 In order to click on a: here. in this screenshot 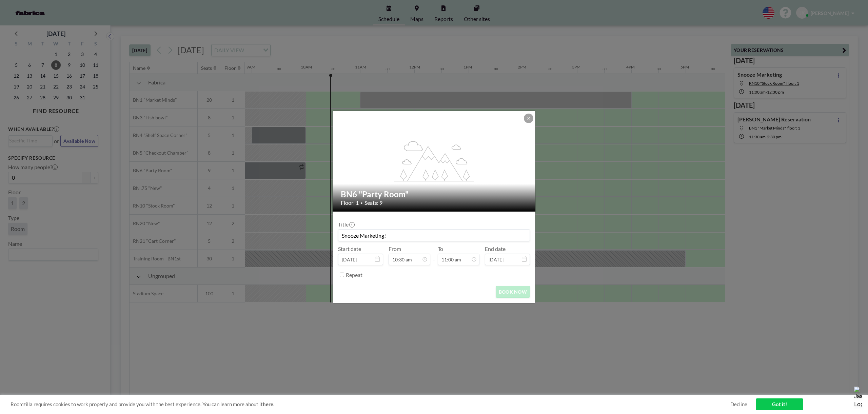, I will do `click(269, 404)`.